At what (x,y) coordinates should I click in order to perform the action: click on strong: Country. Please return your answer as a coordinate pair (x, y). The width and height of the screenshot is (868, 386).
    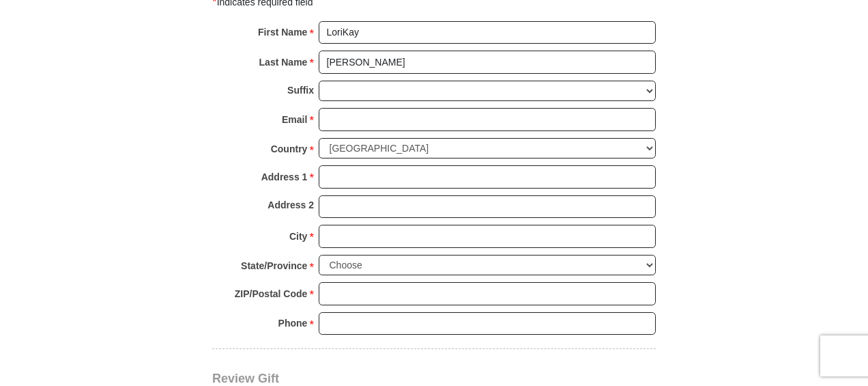
    Looking at the image, I should click on (289, 149).